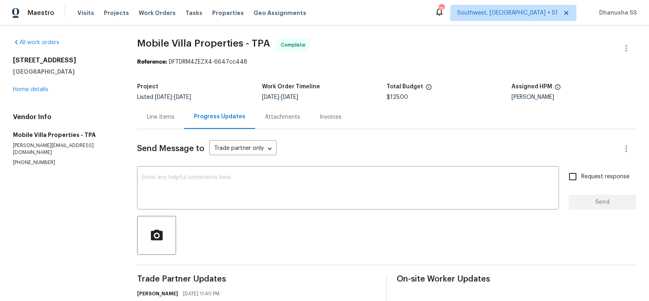 This screenshot has width=649, height=301. I want to click on a: Home details, so click(30, 90).